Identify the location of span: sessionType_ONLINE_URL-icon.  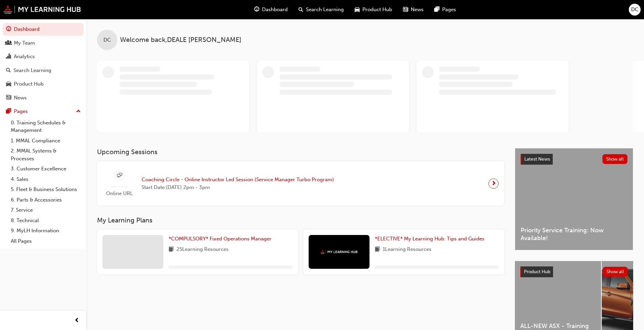
(119, 175).